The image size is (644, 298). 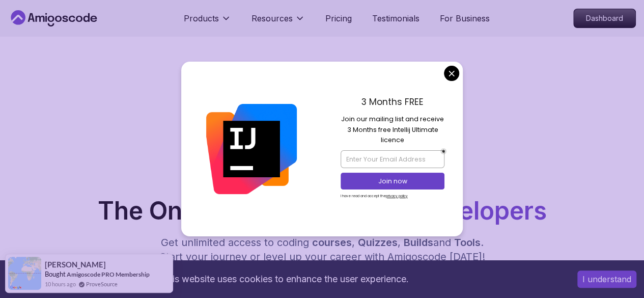 What do you see at coordinates (332, 242) in the screenshot?
I see `span: courses` at bounding box center [332, 242].